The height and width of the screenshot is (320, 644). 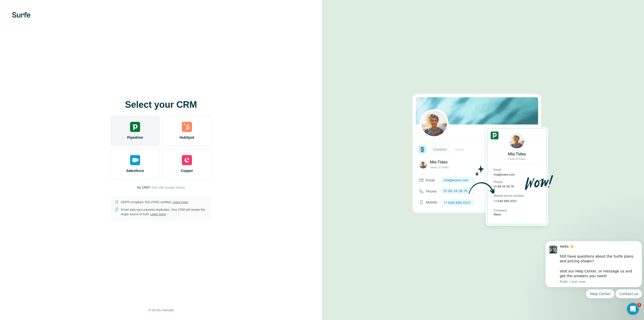 What do you see at coordinates (135, 127) in the screenshot?
I see `img: pipedrive's logo` at bounding box center [135, 127].